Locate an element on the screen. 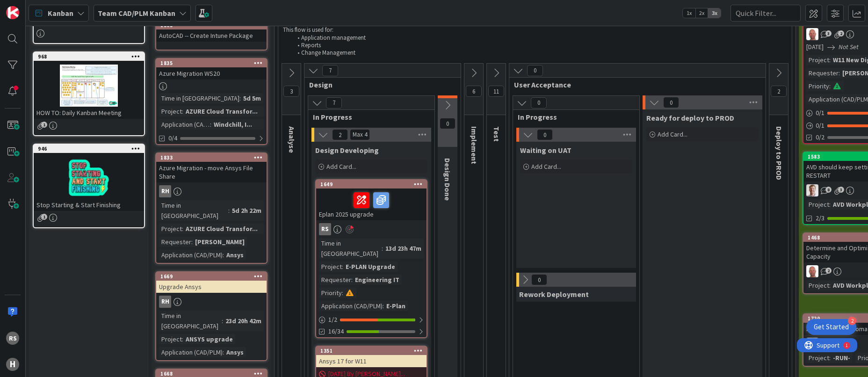  div: Engineering IT is located at coordinates (377, 280).